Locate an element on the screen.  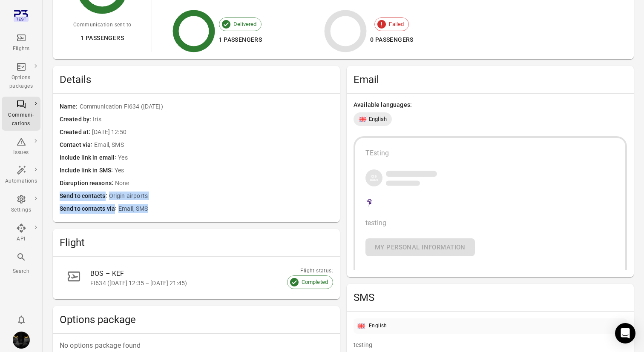
span: Contact via is located at coordinates (76, 145).